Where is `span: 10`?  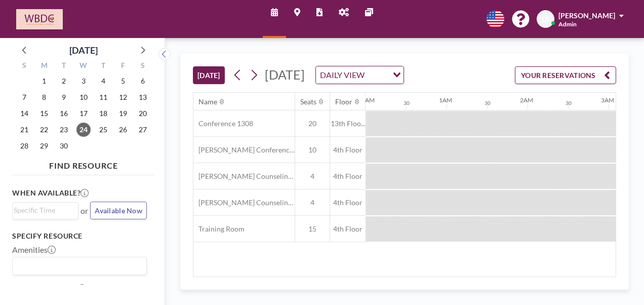
span: 10 is located at coordinates (312, 150).